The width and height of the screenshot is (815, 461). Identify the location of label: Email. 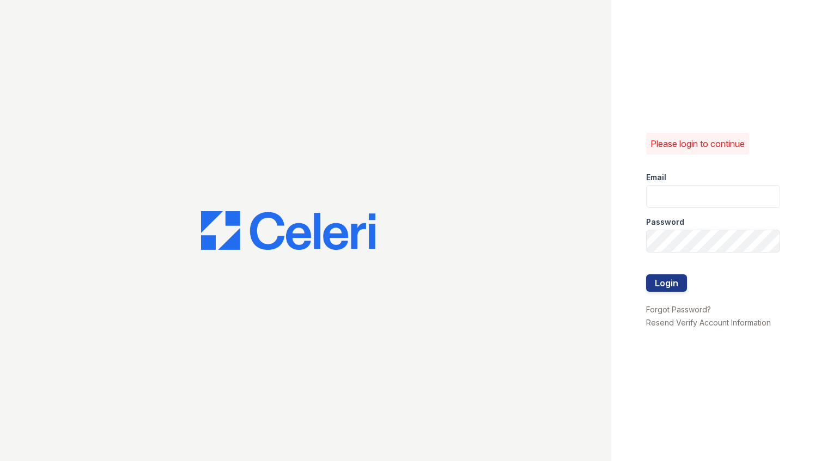
(656, 178).